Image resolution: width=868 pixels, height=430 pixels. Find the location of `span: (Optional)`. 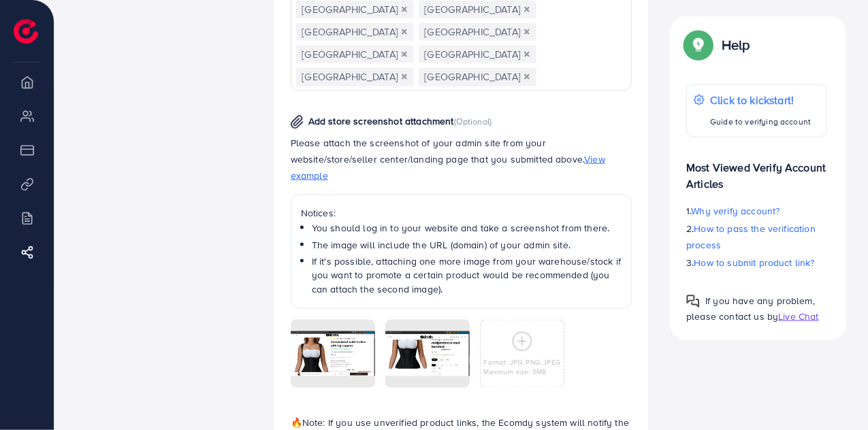

span: (Optional) is located at coordinates (473, 121).